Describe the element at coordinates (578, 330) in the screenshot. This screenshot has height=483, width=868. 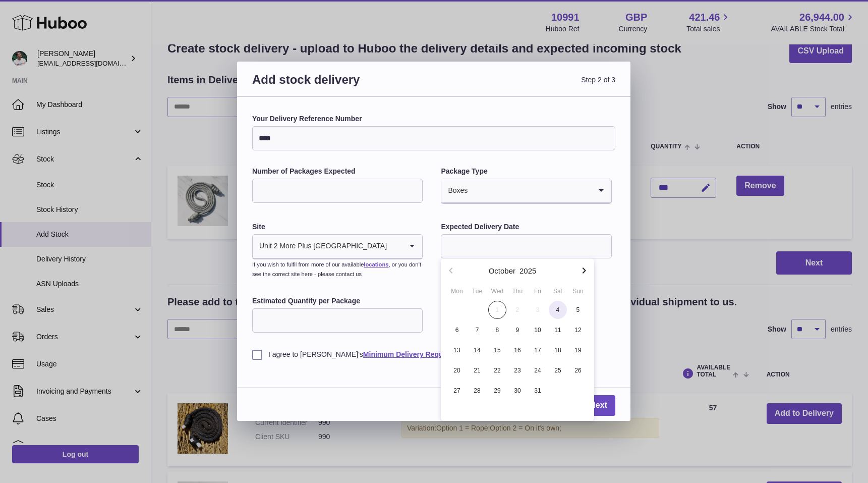
I see `button: 12` at that location.